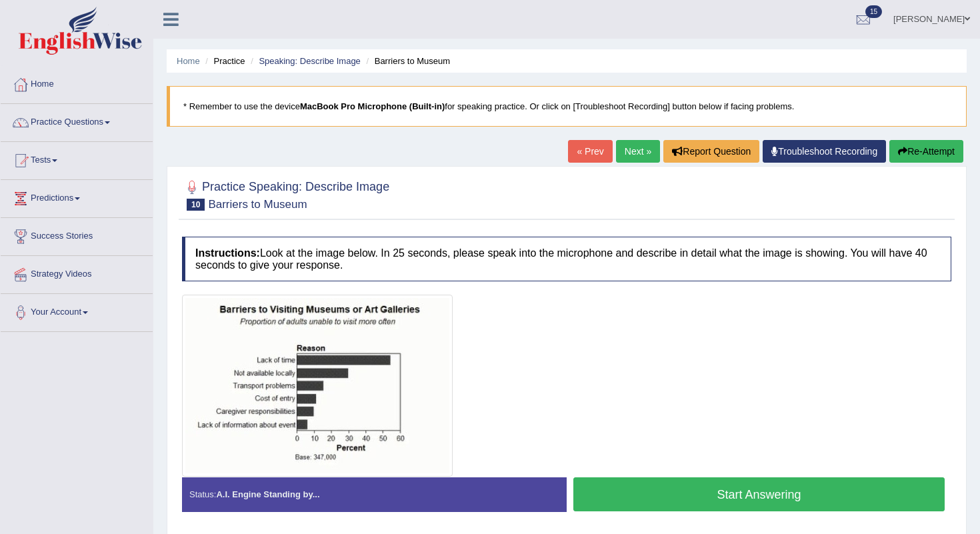 The image size is (980, 534). What do you see at coordinates (759, 494) in the screenshot?
I see `button: Start Answering` at bounding box center [759, 494].